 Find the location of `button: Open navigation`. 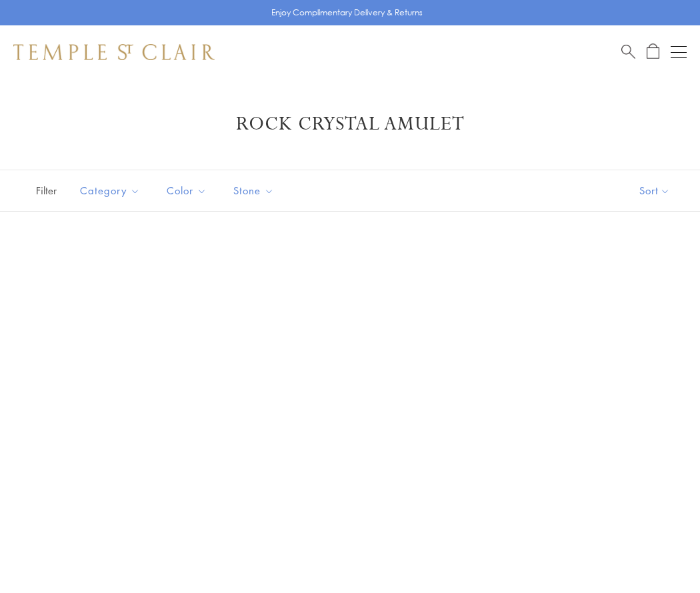

button: Open navigation is located at coordinates (679, 52).